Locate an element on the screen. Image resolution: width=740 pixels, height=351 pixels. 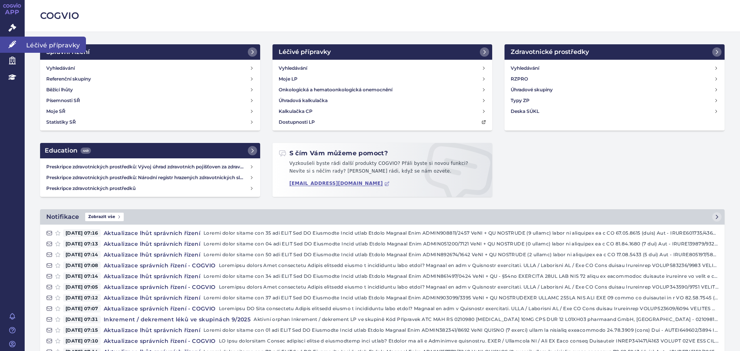
a: Preskripce zdravotnických prostředků: Národní registr hrazených zdravotnických služeb (NRHZS) is located at coordinates (150, 178).